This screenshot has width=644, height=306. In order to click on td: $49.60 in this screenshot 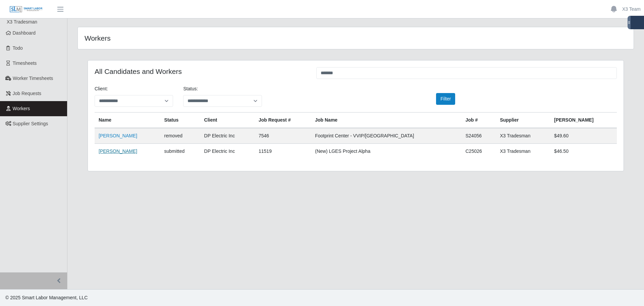, I will do `click(583, 136)`.